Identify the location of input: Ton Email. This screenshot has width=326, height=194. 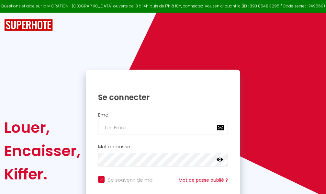
(163, 127).